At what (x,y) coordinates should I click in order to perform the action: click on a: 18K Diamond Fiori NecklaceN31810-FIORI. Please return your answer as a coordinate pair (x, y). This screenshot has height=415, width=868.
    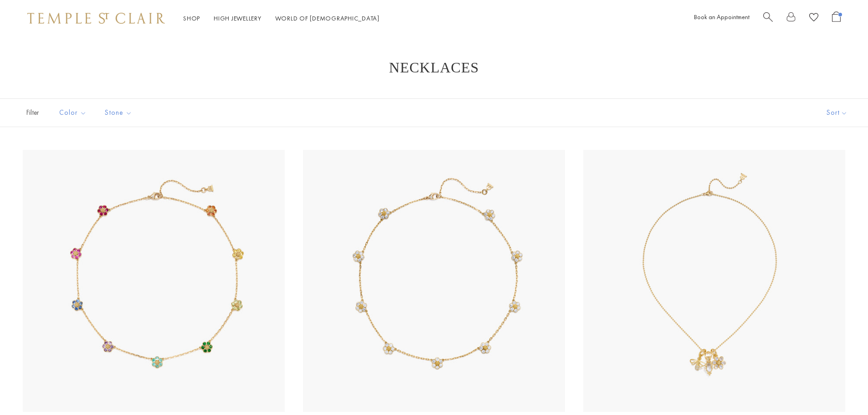
    Looking at the image, I should click on (434, 281).